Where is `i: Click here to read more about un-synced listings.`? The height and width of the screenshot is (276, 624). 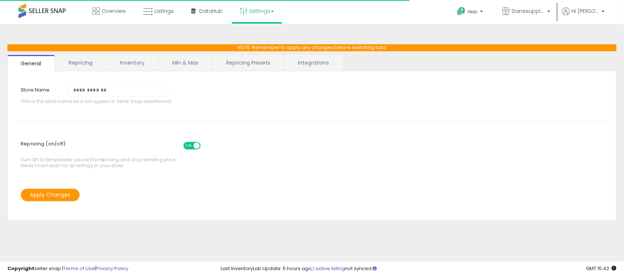
i: Click here to read more about un-synced listings. is located at coordinates (375, 269).